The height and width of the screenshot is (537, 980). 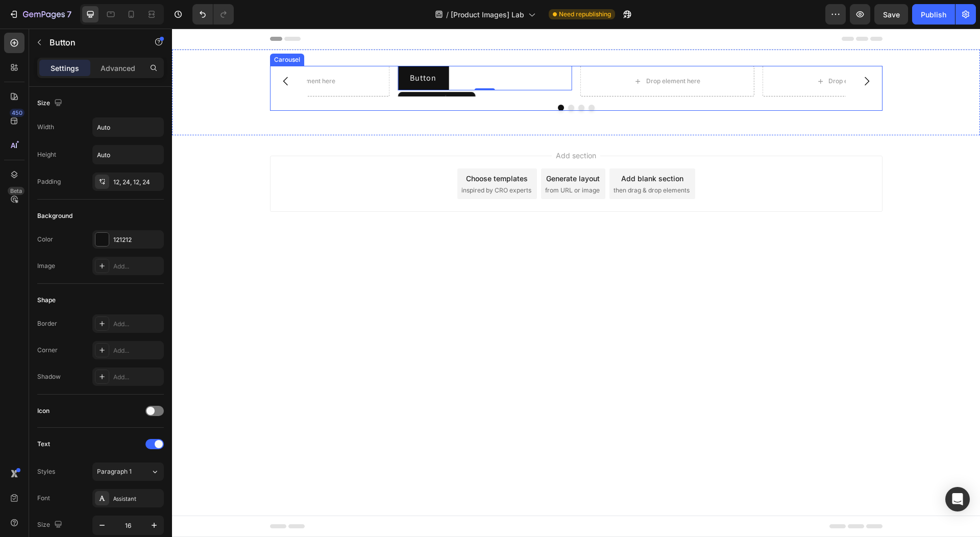 I want to click on div: Publish, so click(x=933, y=15).